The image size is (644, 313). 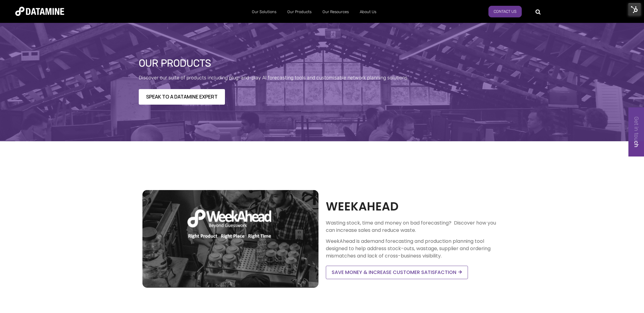 What do you see at coordinates (345, 241) in the screenshot?
I see `span: WeekAhead is a` at bounding box center [345, 241].